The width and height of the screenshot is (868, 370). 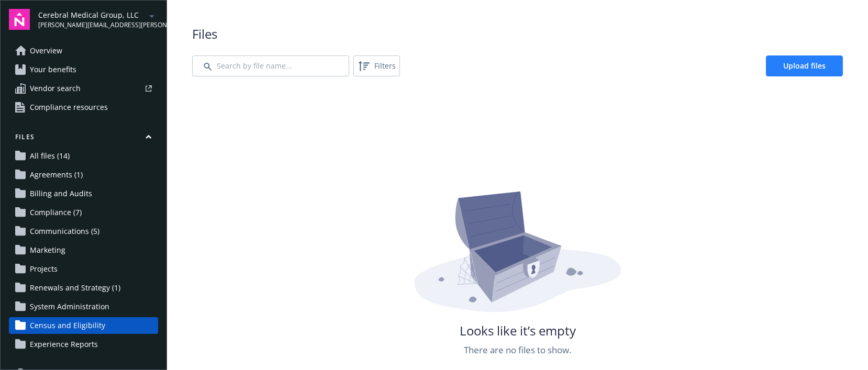 What do you see at coordinates (55, 213) in the screenshot?
I see `span: Compliance (7)` at bounding box center [55, 213].